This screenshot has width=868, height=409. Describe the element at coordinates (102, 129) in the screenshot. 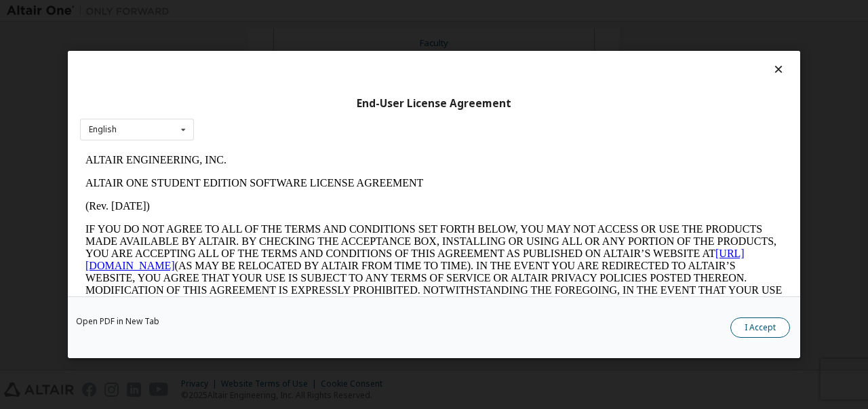

I see `div: English` at that location.